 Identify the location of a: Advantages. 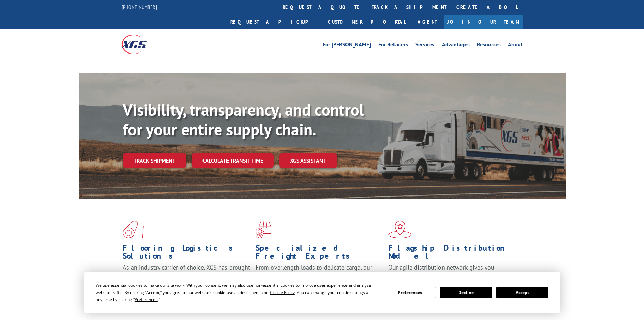
(456, 46).